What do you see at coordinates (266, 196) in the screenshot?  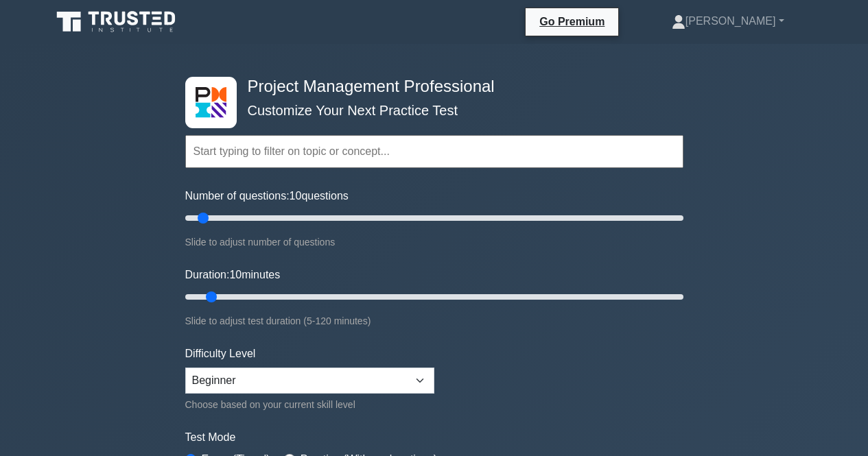 I see `label: Number of questions: questions` at bounding box center [266, 196].